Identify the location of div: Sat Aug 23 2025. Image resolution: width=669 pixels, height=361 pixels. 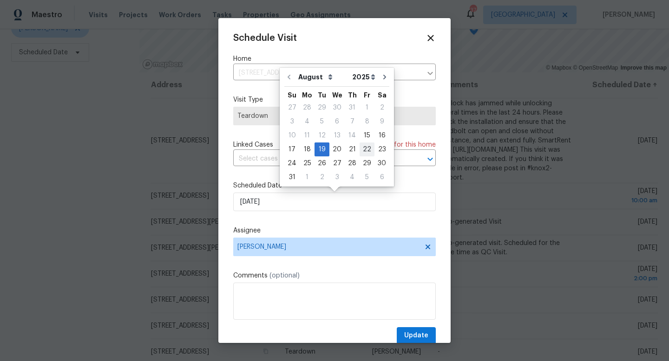
(382, 150).